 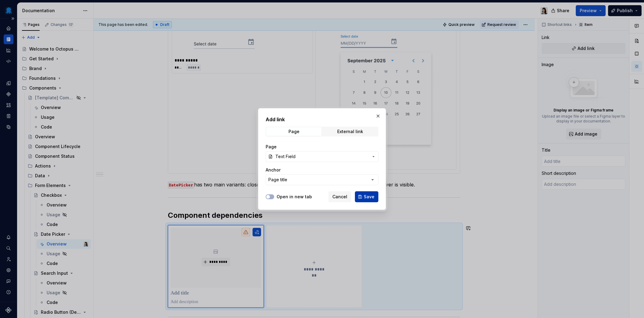 I want to click on span: Save, so click(x=369, y=196).